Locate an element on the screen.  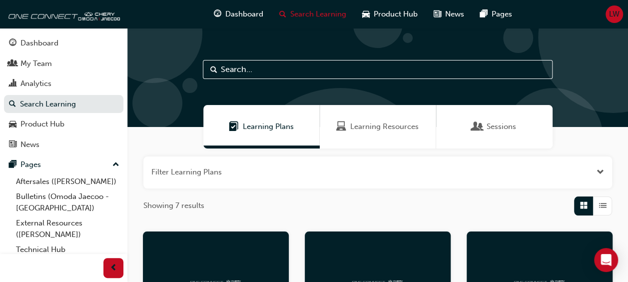
a: My Team is located at coordinates (63, 63).